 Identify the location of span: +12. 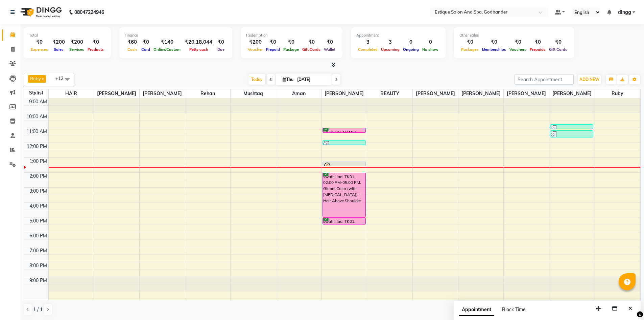
(62, 79).